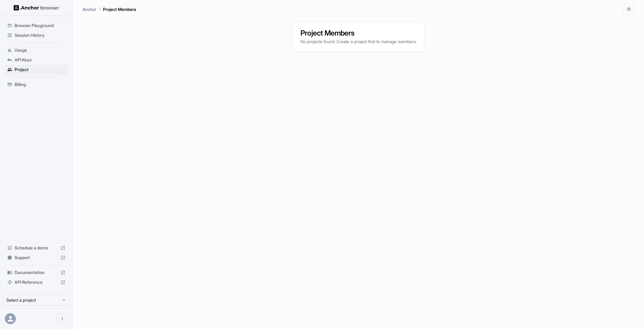  What do you see at coordinates (36, 69) in the screenshot?
I see `div: Project` at bounding box center [36, 69].